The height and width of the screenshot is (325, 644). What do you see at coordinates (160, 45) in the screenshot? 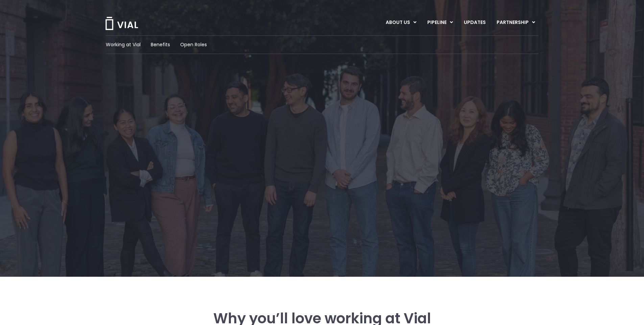
I see `span: Benefits` at bounding box center [160, 45].